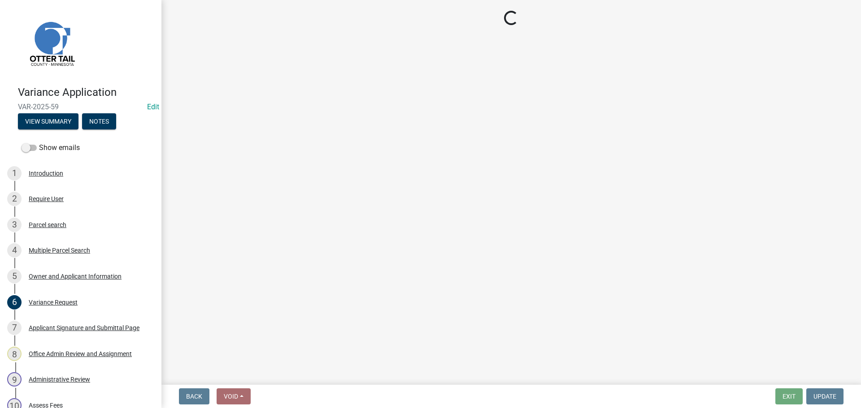  I want to click on span: VAR-2025-59, so click(81, 107).